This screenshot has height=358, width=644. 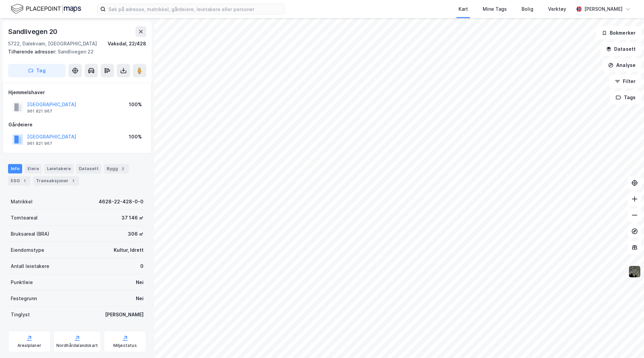 What do you see at coordinates (195, 9) in the screenshot?
I see `input: Søk på adresse, matrikkel, gårdeiere, leietakere eller personer` at bounding box center [195, 9].